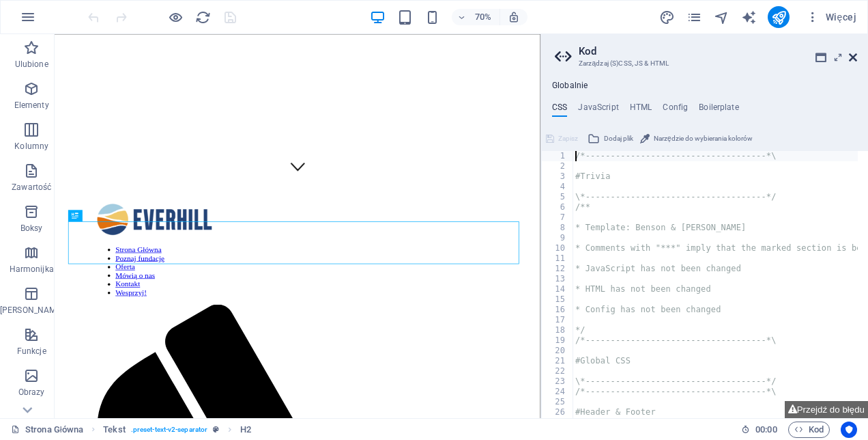  Describe the element at coordinates (749, 17) in the screenshot. I see `button: text_generator` at that location.